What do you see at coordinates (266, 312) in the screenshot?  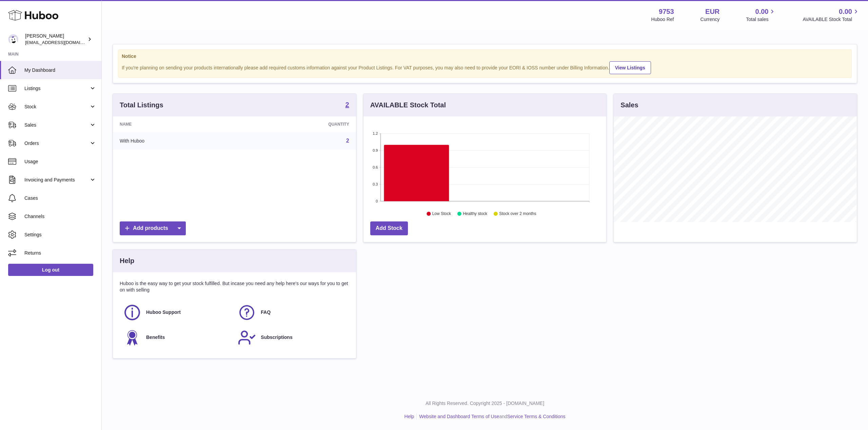 I see `span: FAQ` at bounding box center [266, 312].